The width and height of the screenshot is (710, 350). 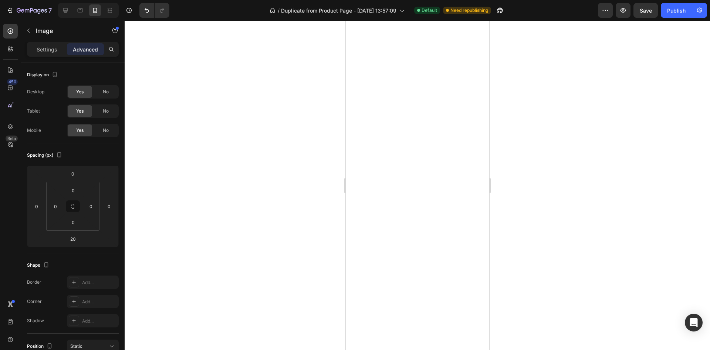 I want to click on p: 7, so click(x=50, y=10).